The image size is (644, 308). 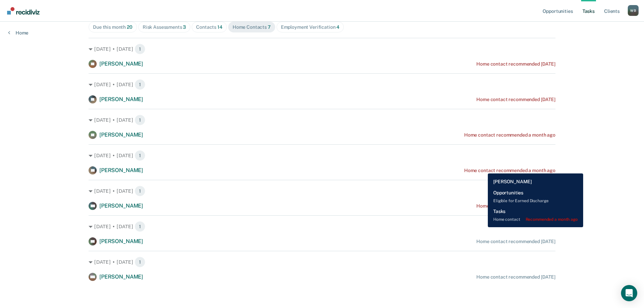 What do you see at coordinates (113, 27) in the screenshot?
I see `div: Due this month` at bounding box center [113, 27].